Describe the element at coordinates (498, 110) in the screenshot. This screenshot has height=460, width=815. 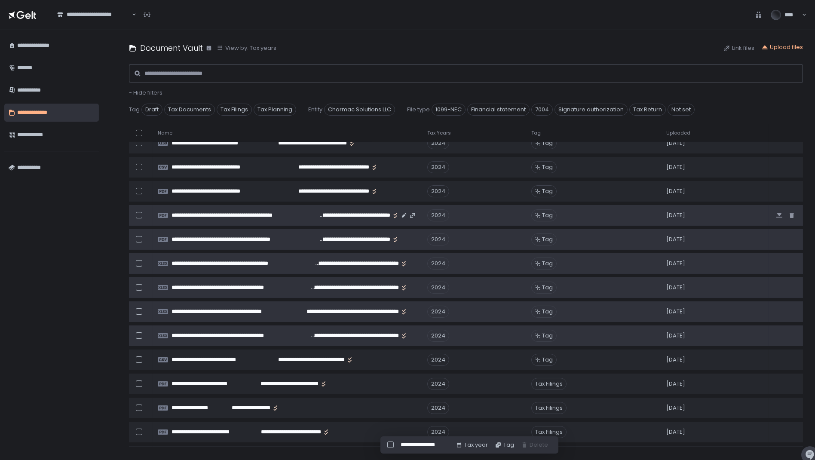
I see `span: Financial statement` at that location.